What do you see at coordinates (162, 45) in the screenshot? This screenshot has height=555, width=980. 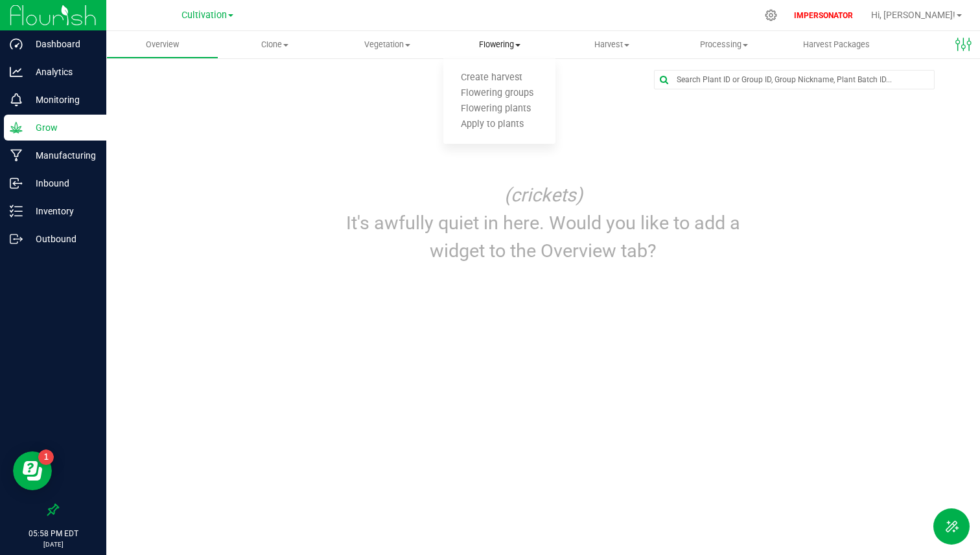 I see `a: Overview` at bounding box center [162, 45].